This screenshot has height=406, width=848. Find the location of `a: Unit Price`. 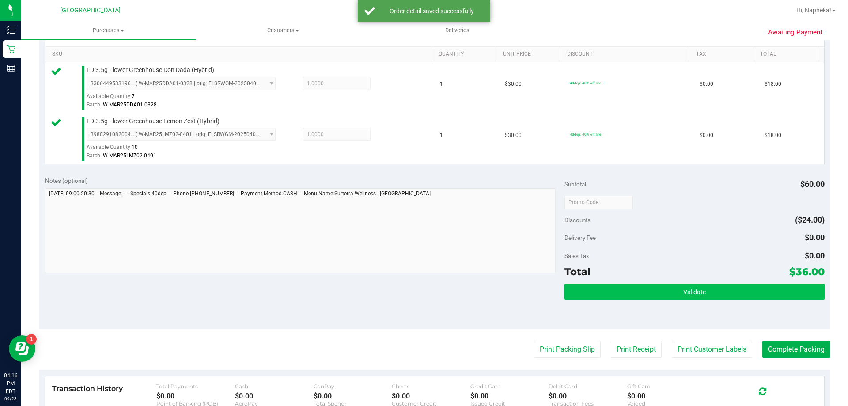

a: Unit Price is located at coordinates (530, 54).